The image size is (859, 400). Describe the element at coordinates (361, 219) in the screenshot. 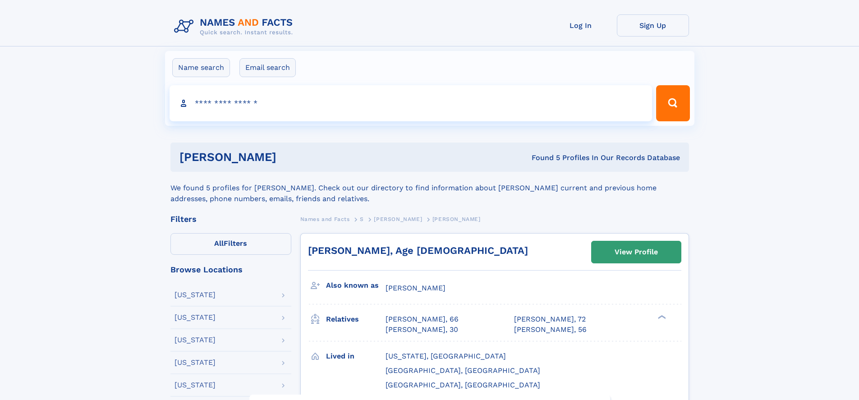

I see `span: S` at that location.